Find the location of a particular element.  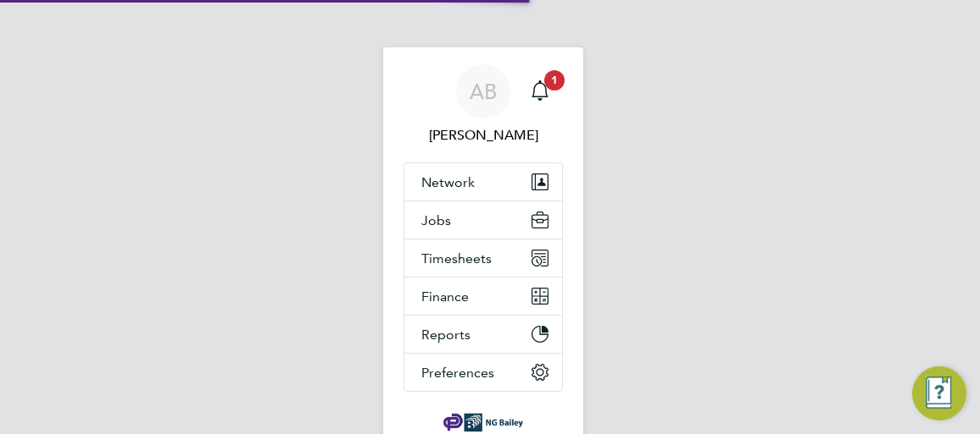

button: Engage Resource Center is located at coordinates (940, 394).